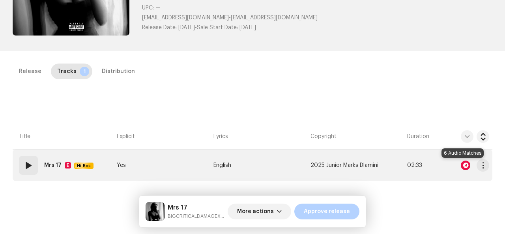 This screenshot has width=505, height=234. I want to click on span: Yes, so click(121, 165).